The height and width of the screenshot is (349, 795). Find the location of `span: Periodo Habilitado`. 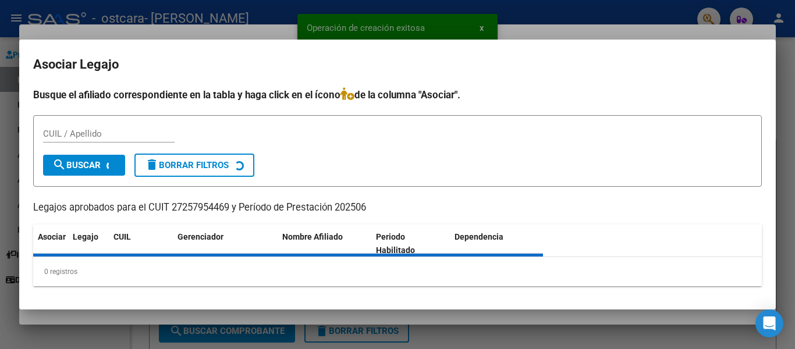

span: Periodo Habilitado is located at coordinates (395, 243).